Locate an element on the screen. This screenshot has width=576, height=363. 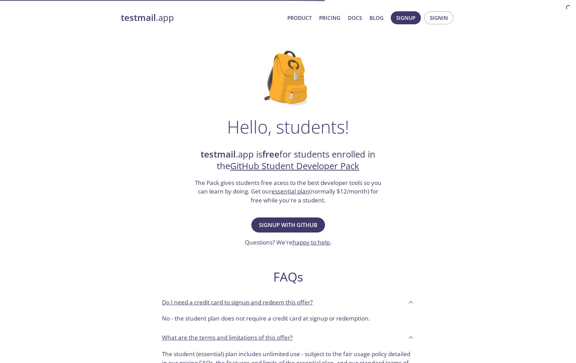
a: Docs is located at coordinates (355, 18).